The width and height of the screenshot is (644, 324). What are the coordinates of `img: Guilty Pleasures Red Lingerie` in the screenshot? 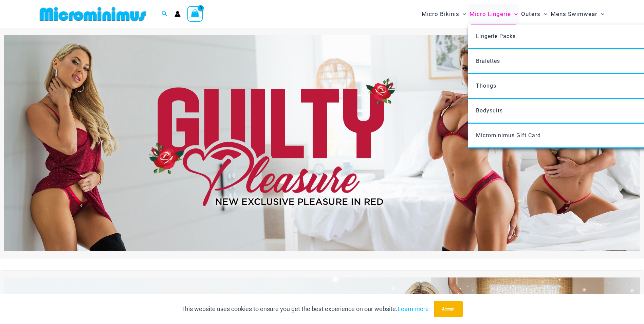 It's located at (322, 143).